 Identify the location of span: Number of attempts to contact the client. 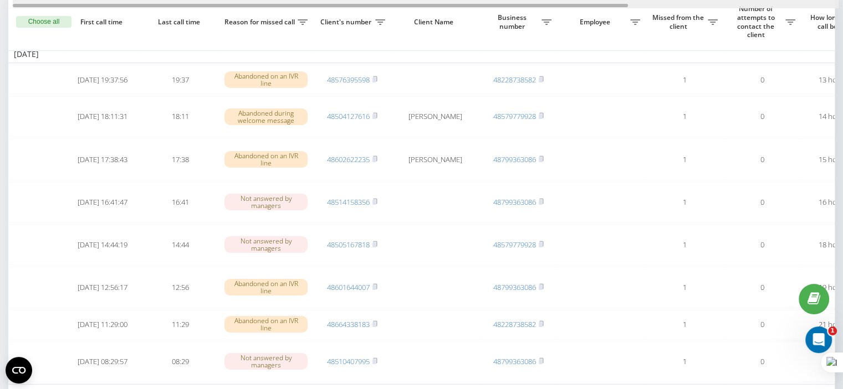
(757, 22).